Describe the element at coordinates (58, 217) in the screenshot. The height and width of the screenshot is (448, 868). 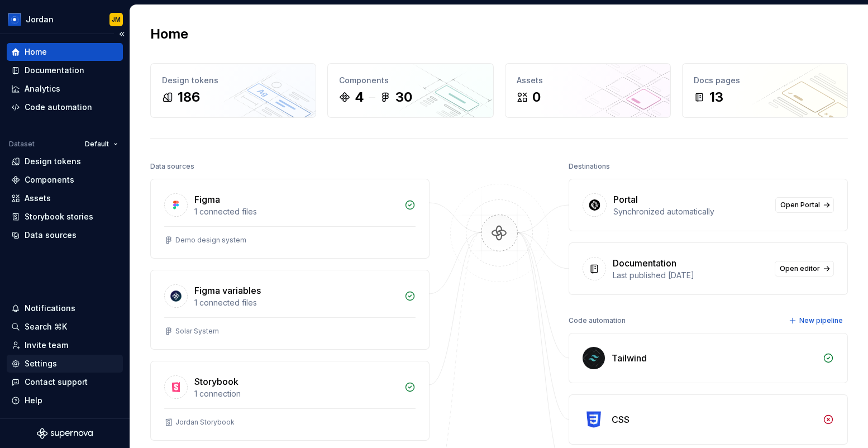
I see `div: Storybook stories` at that location.